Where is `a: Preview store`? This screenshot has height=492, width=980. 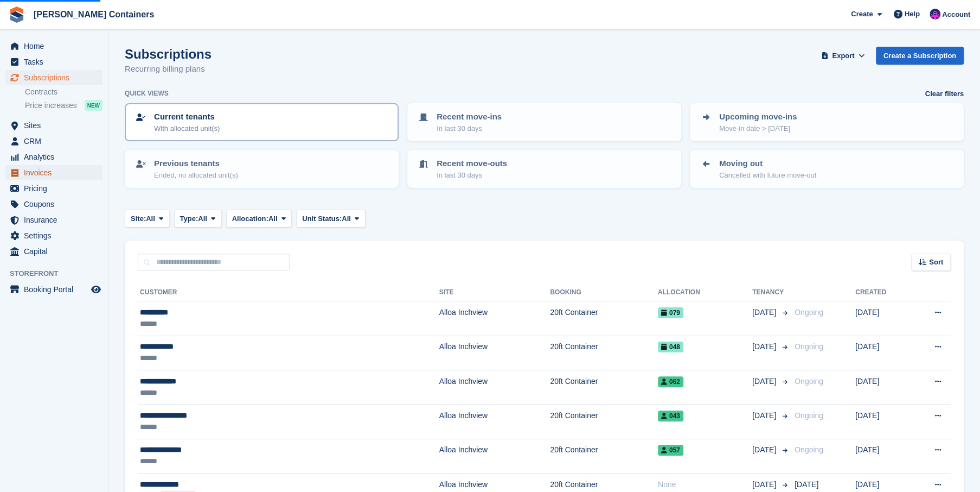 a: Preview store is located at coordinates (96, 289).